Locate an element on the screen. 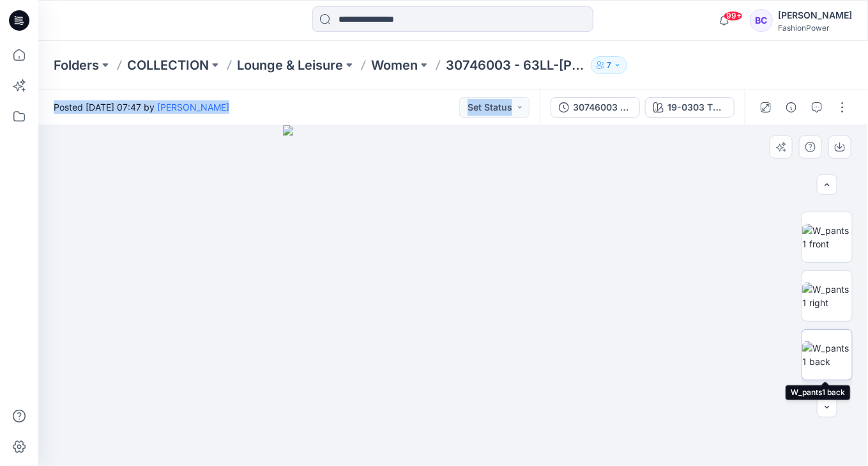 This screenshot has width=868, height=466. p: 7 is located at coordinates (609, 65).